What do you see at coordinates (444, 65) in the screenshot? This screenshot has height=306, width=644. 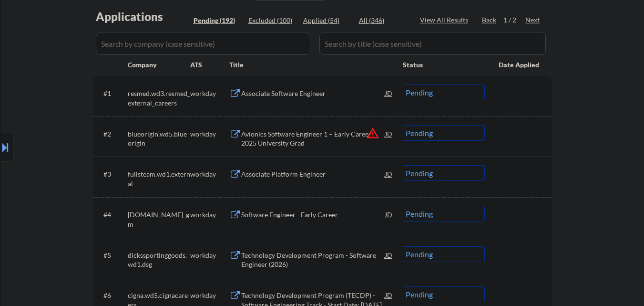 I see `div: Status` at bounding box center [444, 65].